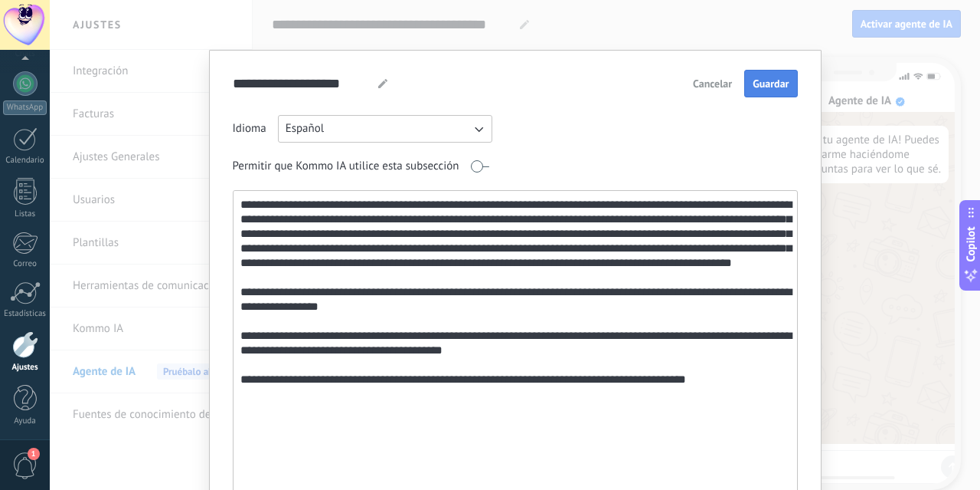 The image size is (980, 490). What do you see at coordinates (25, 214) in the screenshot?
I see `div: Listas` at bounding box center [25, 214].